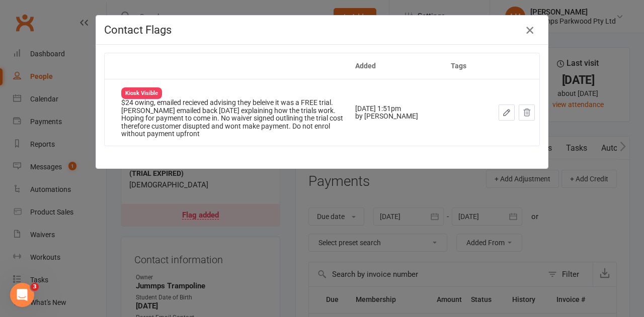 This screenshot has width=644, height=317. What do you see at coordinates (527, 113) in the screenshot?
I see `button: Dismiss this flag` at bounding box center [527, 113].